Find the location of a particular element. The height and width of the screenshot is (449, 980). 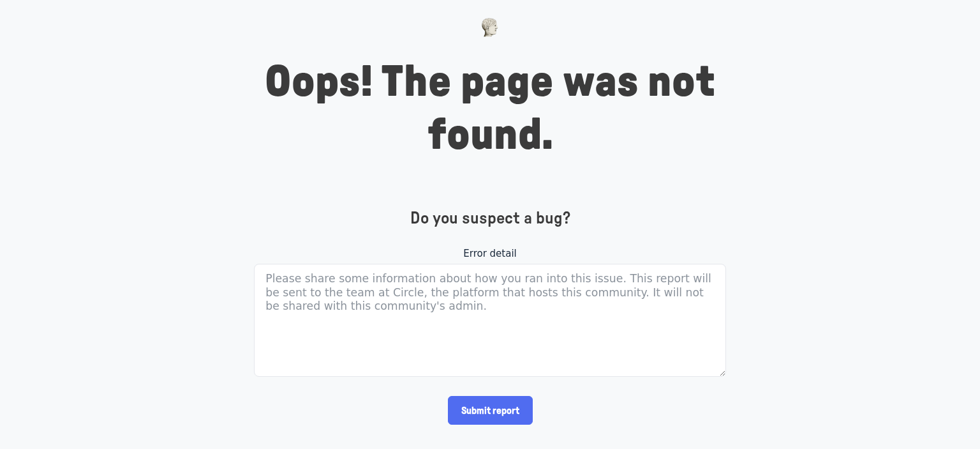

h4: Do you suspect a bug? is located at coordinates (490, 219).